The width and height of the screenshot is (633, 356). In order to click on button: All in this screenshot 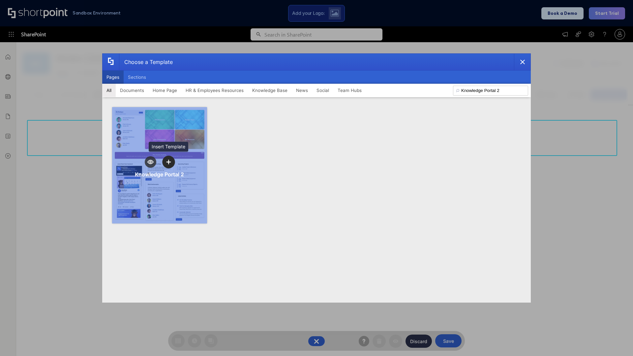, I will do `click(109, 90)`.